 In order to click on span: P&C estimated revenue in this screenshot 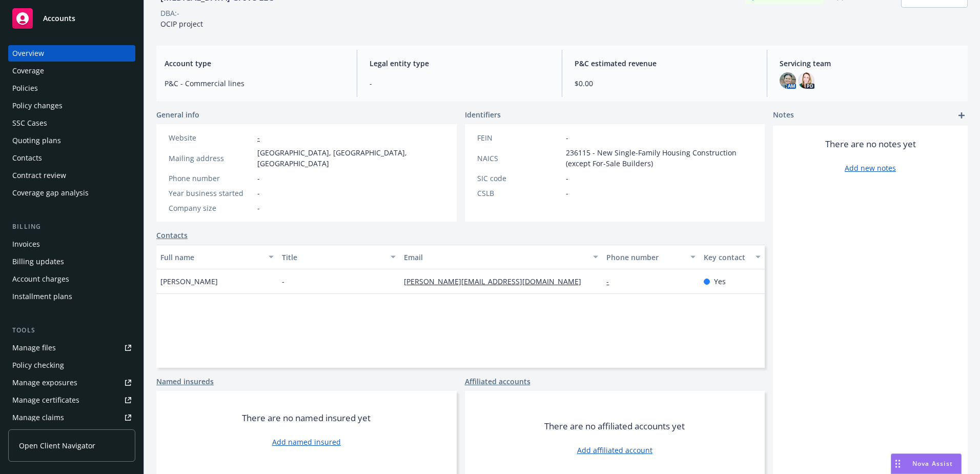, I will do `click(664, 63)`.